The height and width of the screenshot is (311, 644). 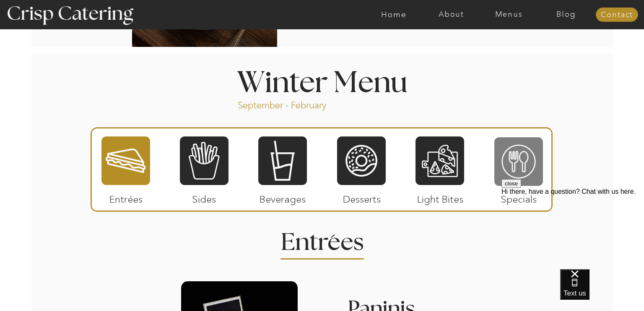 What do you see at coordinates (322, 81) in the screenshot?
I see `h1: Winter Menu` at bounding box center [322, 81].